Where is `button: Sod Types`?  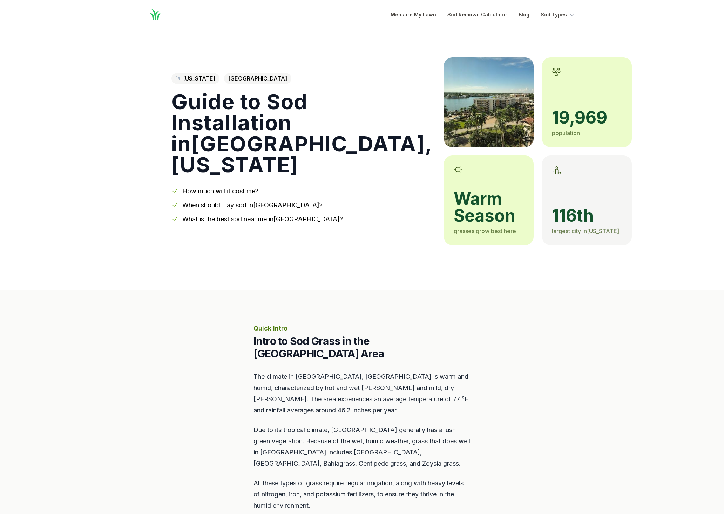
button: Sod Types is located at coordinates (557, 15).